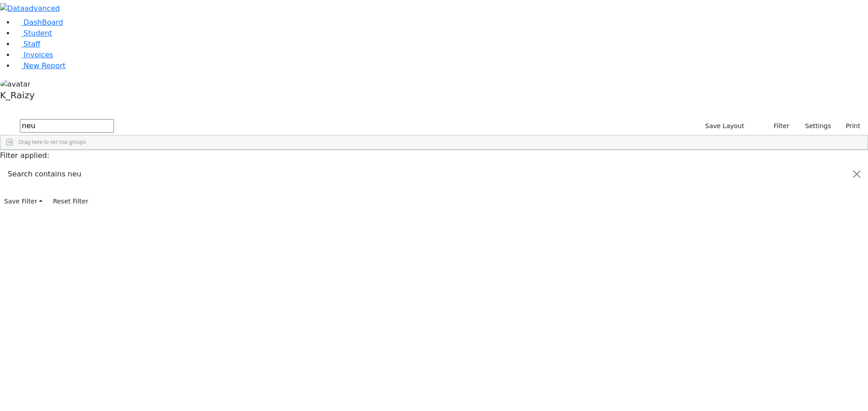  I want to click on button: Reset Filter, so click(70, 201).